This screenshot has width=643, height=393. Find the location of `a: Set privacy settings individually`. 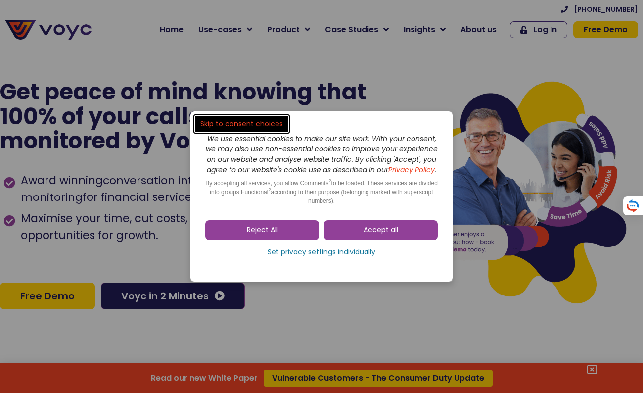

a: Set privacy settings individually is located at coordinates (322, 252).